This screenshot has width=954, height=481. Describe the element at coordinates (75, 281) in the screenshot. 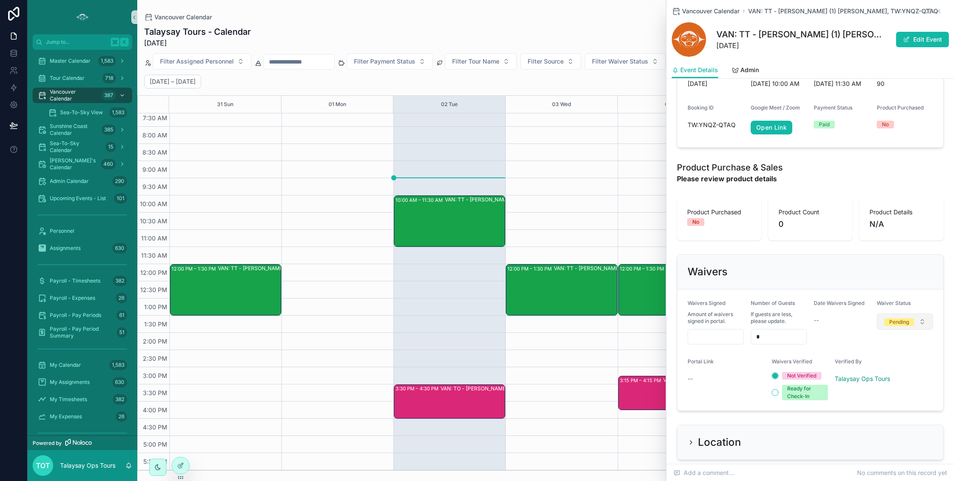

I see `span: Payroll - Timesheets` at that location.